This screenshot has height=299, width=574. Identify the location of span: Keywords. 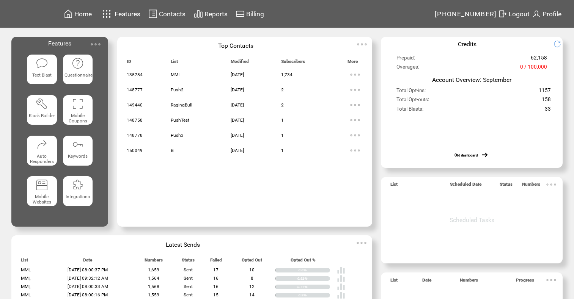
(78, 156).